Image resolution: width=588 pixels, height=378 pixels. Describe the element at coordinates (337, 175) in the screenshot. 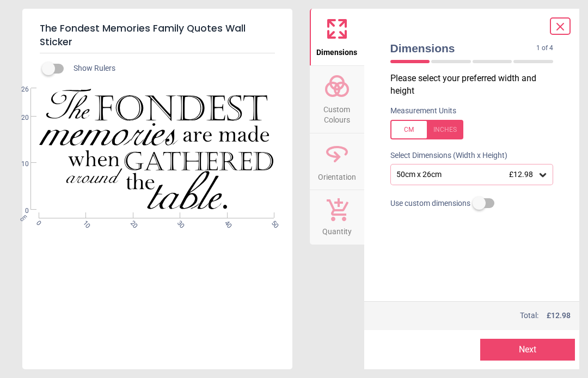

I see `span: Orientation` at that location.